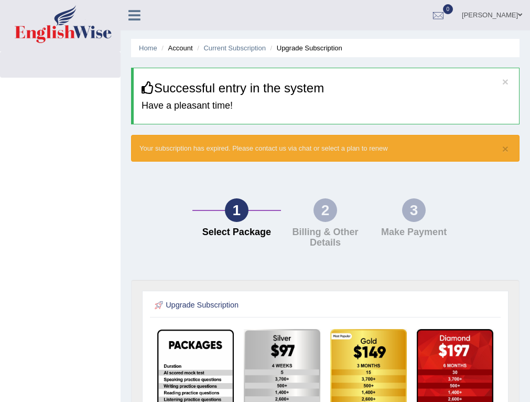 This screenshot has width=530, height=402. What do you see at coordinates (414, 210) in the screenshot?
I see `div: 3` at bounding box center [414, 210].